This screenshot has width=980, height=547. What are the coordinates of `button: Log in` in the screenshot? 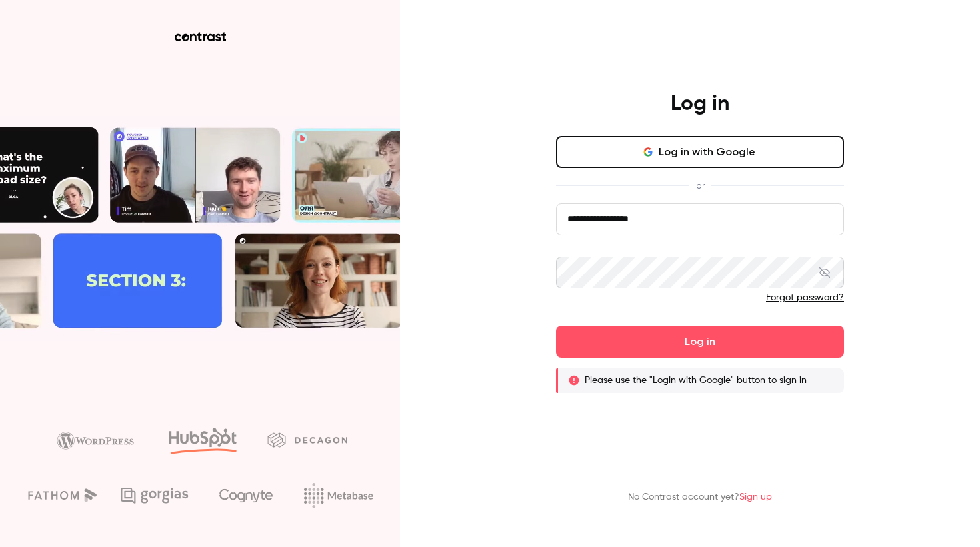 It's located at (700, 342).